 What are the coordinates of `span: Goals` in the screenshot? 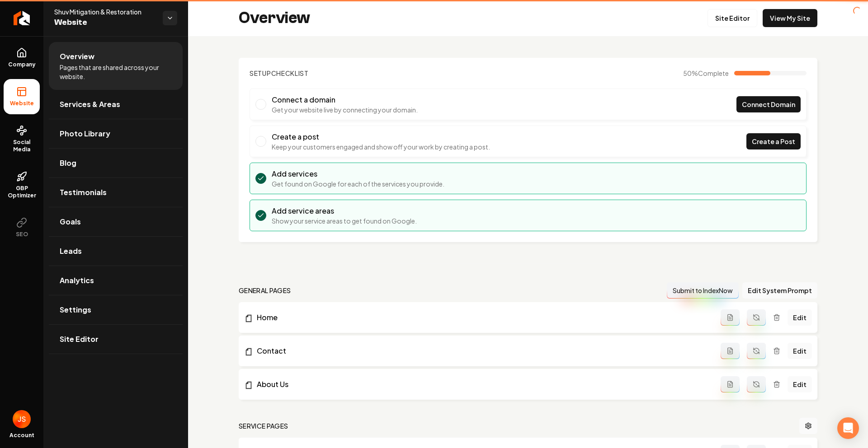 It's located at (70, 222).